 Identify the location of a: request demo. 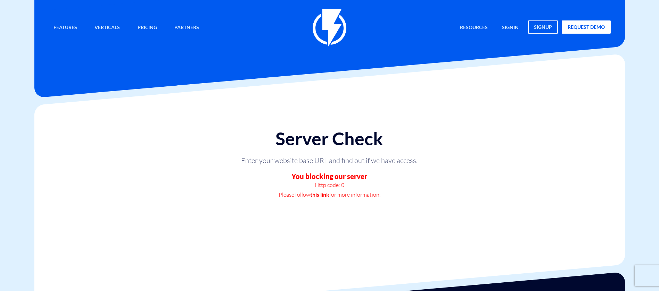
(586, 27).